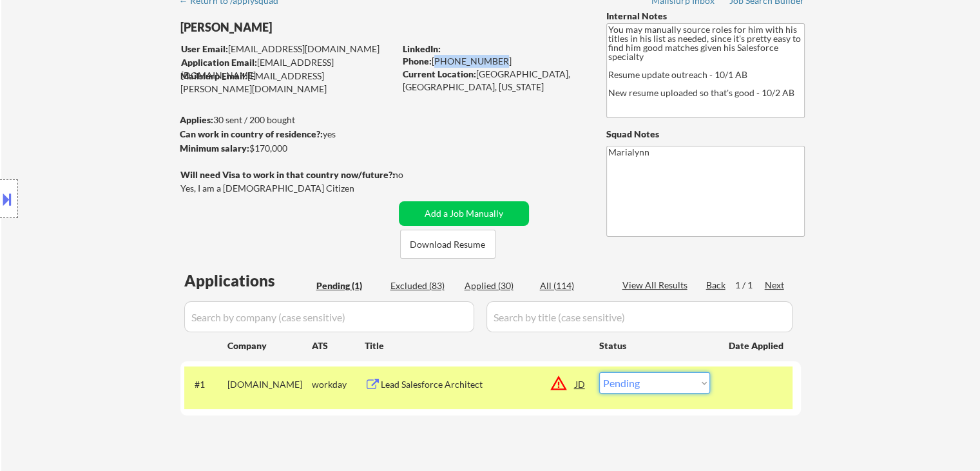  What do you see at coordinates (706, 134) in the screenshot?
I see `div: Squad Notes` at bounding box center [706, 134].